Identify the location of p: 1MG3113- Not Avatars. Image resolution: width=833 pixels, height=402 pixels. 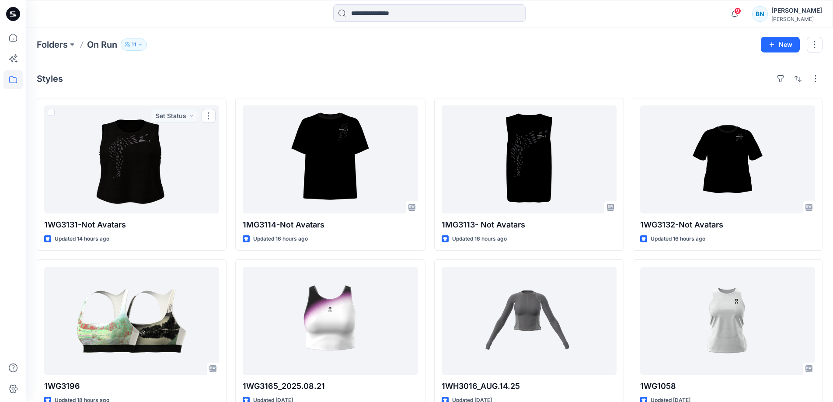
(529, 225).